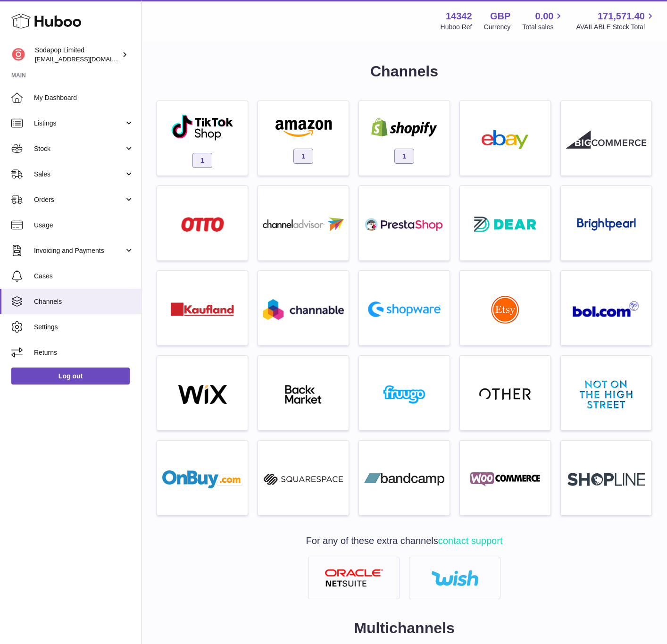 This screenshot has width=667, height=644. I want to click on a: amazon 1, so click(304, 138).